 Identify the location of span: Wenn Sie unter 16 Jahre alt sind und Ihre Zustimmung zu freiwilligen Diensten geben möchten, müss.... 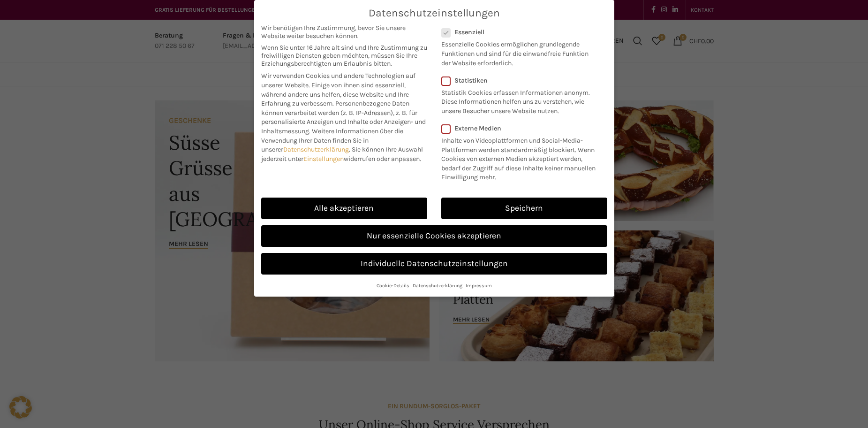
(344, 55).